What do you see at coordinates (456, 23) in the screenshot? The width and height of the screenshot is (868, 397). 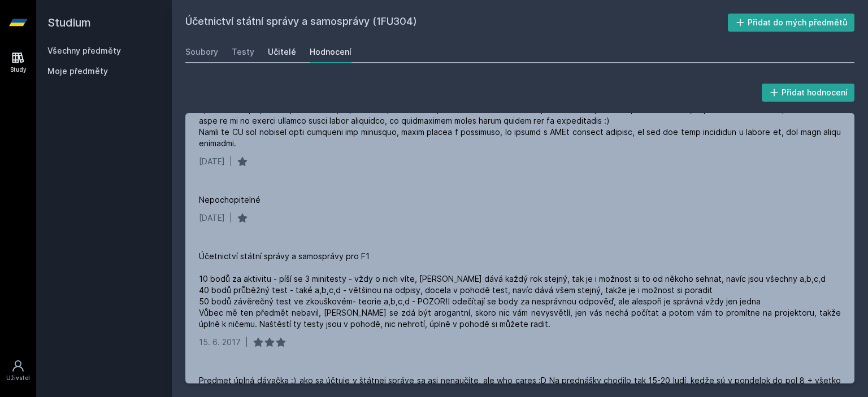 I see `h2: Účetnictví státní správy a samosprávy (1FU304)` at bounding box center [456, 23].